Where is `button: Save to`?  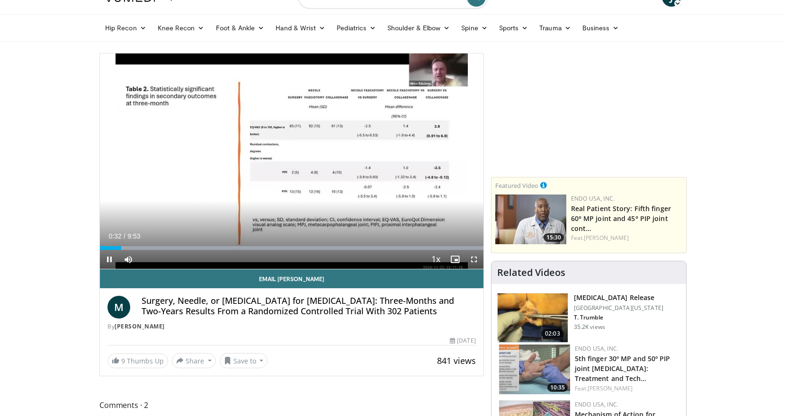
button: Save to is located at coordinates (244, 361).